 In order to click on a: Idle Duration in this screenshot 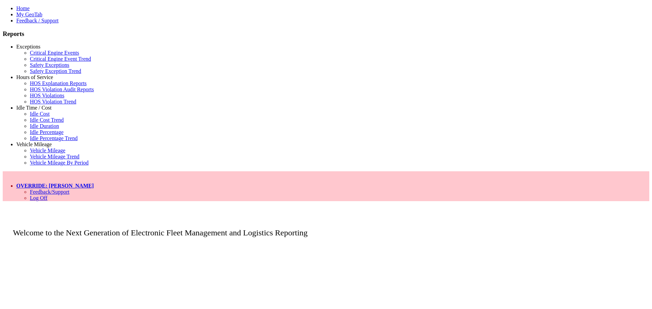, I will do `click(45, 126)`.